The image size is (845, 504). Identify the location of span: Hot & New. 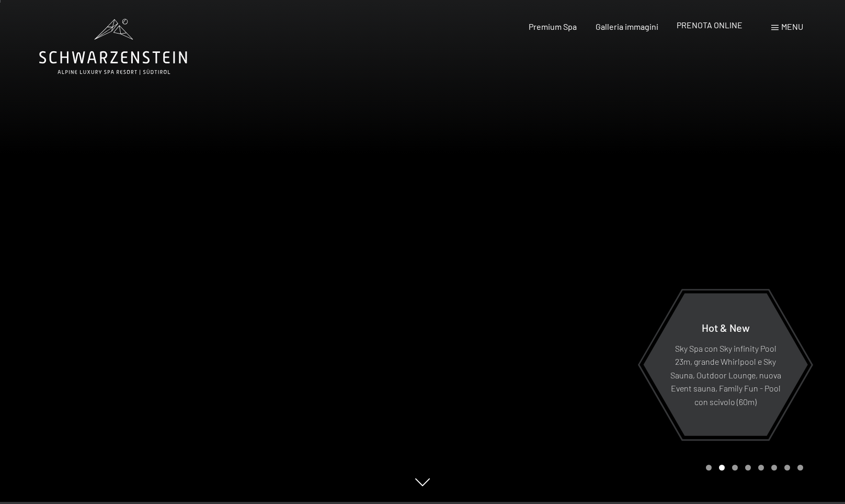
(726, 327).